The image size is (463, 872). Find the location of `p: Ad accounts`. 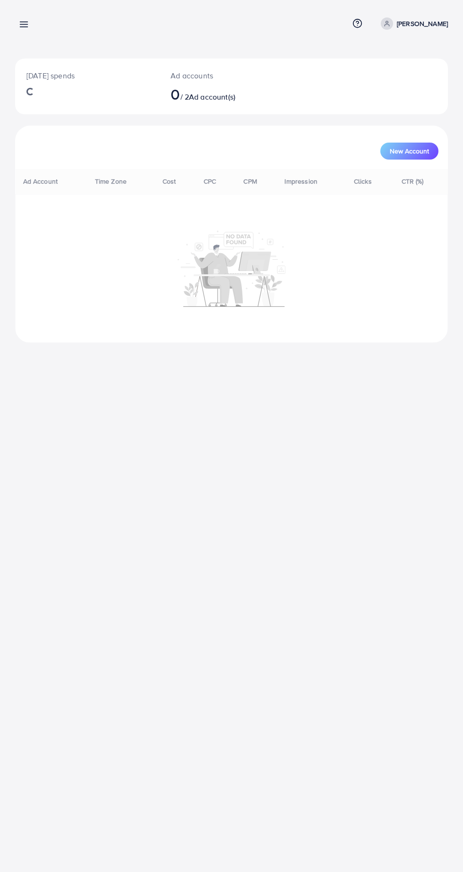

p: Ad accounts is located at coordinates (213, 76).